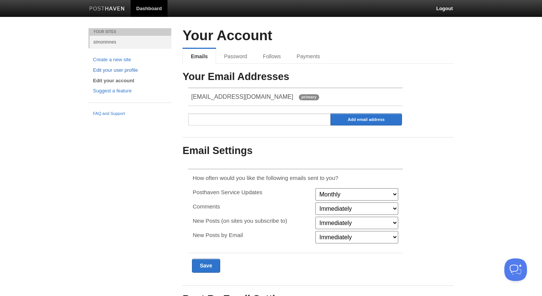  What do you see at coordinates (251, 206) in the screenshot?
I see `p: Comments` at bounding box center [251, 206].